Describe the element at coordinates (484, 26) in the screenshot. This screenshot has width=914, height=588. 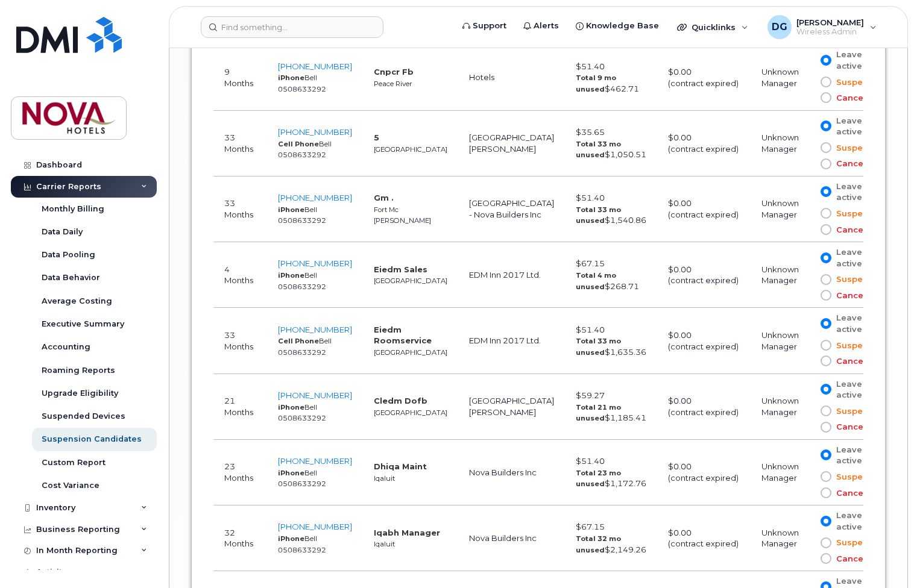
I see `a: Support` at that location.